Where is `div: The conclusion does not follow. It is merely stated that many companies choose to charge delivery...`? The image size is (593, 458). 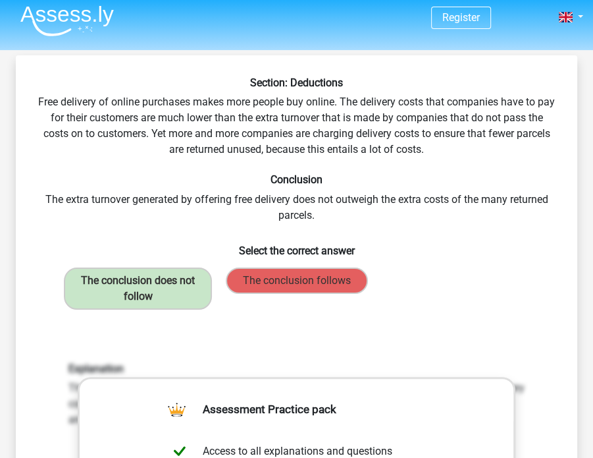 div: The conclusion does not follow. It is merely stated that many companies choose to charge delivery... is located at coordinates (296, 394).